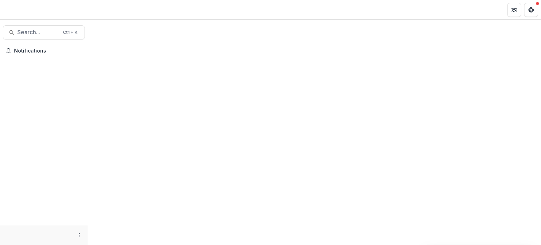  Describe the element at coordinates (38, 32) in the screenshot. I see `span: Search...` at that location.